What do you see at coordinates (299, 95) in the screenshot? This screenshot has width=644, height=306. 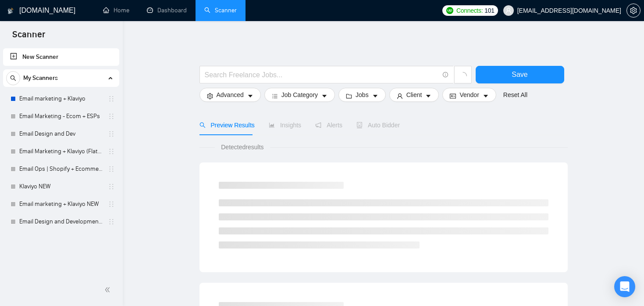 I see `span: Job Category` at bounding box center [299, 95].